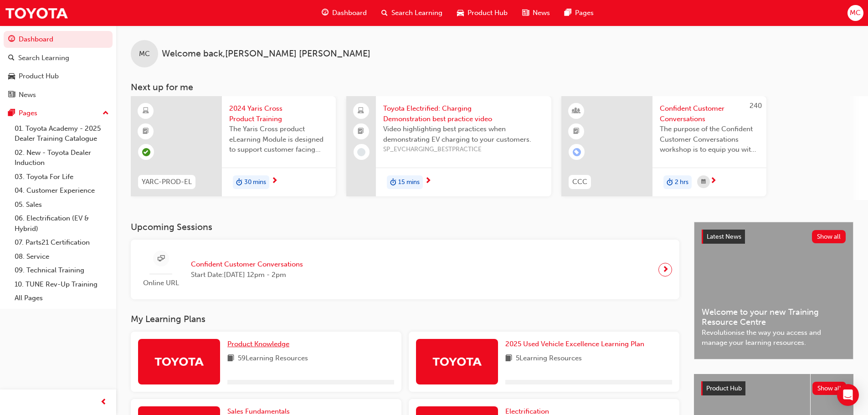  What do you see at coordinates (848, 395) in the screenshot?
I see `div: Open Intercom Messenger` at bounding box center [848, 395].